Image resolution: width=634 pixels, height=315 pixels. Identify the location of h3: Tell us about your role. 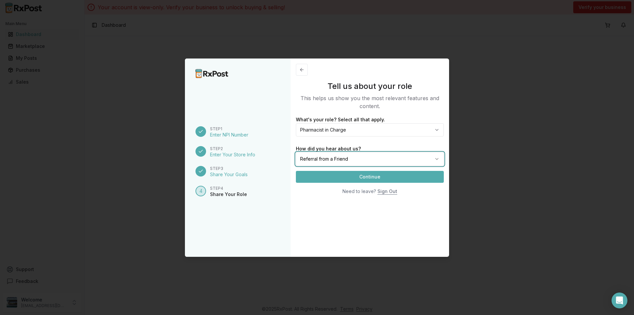
(370, 86).